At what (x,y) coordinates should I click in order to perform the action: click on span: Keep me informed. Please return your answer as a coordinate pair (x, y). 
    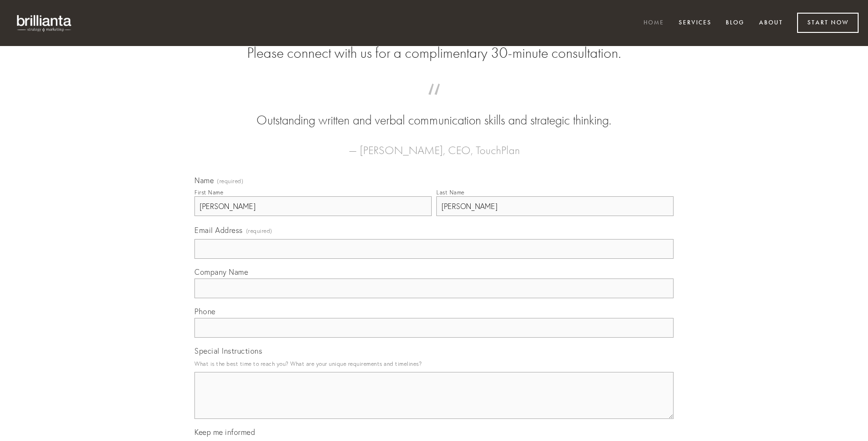
    Looking at the image, I should click on (225, 432).